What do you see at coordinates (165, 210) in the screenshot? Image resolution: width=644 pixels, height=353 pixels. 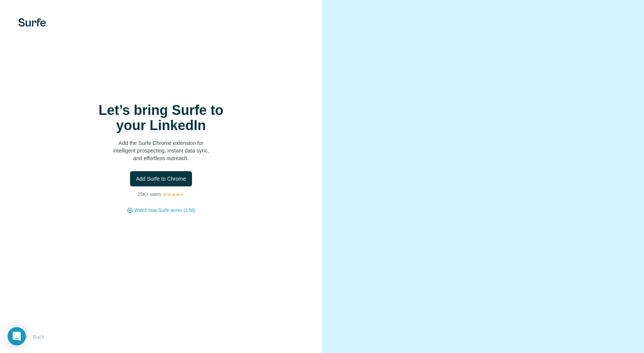 I see `span: Watch how Surfe works (1:58)` at bounding box center [165, 210].